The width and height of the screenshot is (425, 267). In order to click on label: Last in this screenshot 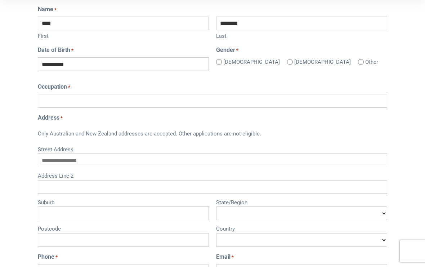, I will do `click(301, 35)`.